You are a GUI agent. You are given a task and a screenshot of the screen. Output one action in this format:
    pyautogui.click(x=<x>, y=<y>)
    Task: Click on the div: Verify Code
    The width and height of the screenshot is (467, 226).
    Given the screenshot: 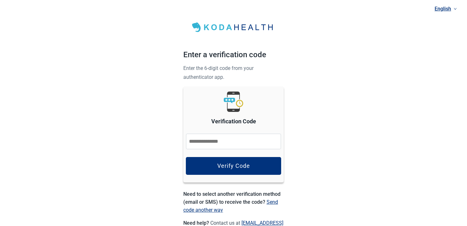 What is the action you would take?
    pyautogui.click(x=233, y=166)
    